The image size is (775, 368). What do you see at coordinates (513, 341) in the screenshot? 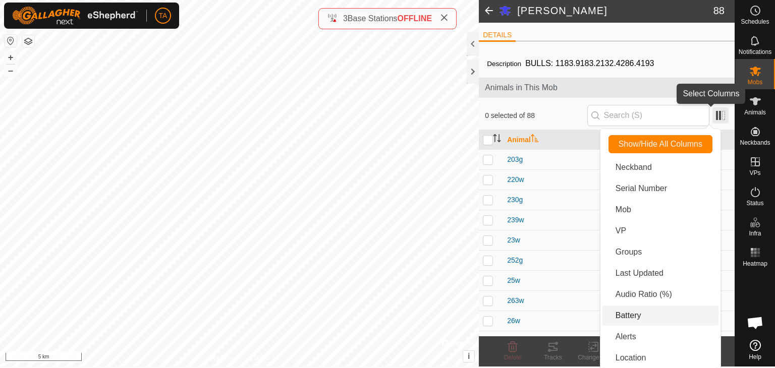
I see `span: 27w` at bounding box center [513, 341].